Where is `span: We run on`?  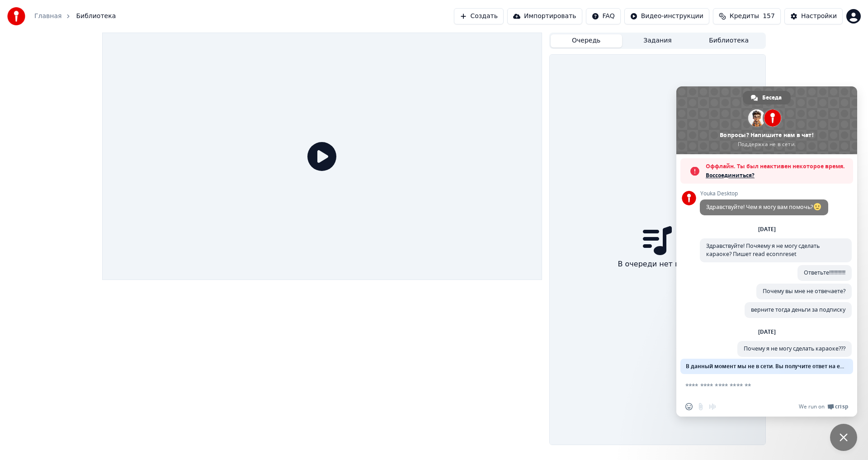
span: We run on is located at coordinates (811, 407).